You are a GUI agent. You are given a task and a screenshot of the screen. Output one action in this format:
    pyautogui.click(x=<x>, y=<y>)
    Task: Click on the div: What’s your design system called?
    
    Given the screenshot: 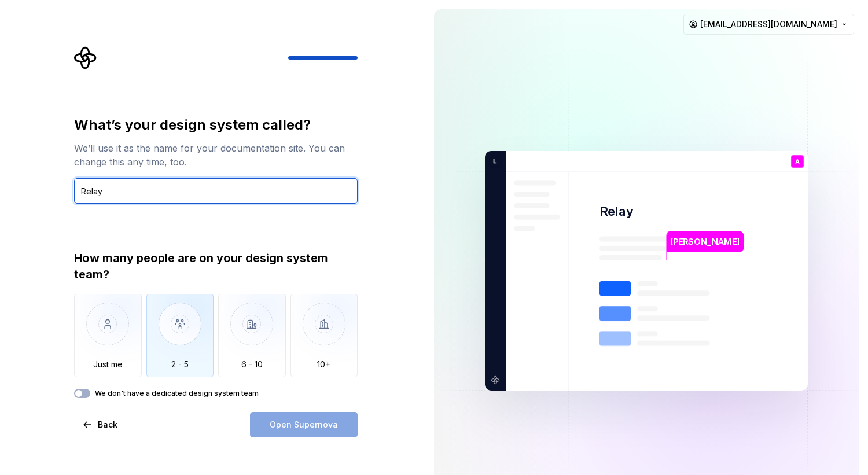 What is the action you would take?
    pyautogui.click(x=216, y=125)
    